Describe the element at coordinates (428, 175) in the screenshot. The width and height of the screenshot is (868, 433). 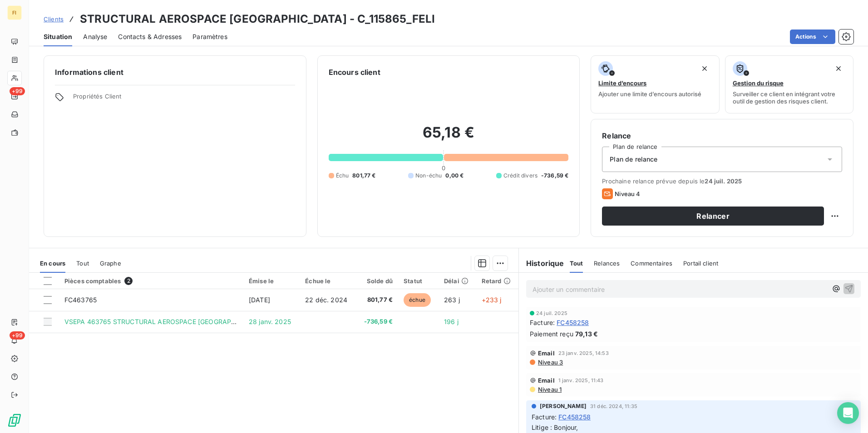
I see `span: Non-échu` at that location.